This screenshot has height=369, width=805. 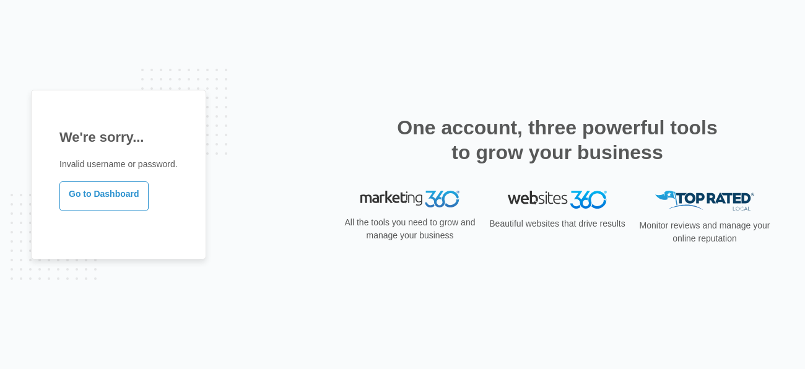 I want to click on p: Invalid username or password., so click(x=118, y=164).